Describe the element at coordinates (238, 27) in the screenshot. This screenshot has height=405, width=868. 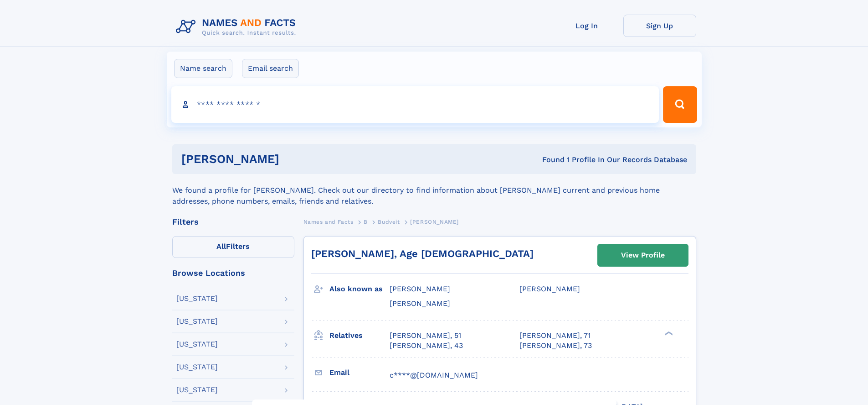
I see `img: Logo Names and Facts` at that location.